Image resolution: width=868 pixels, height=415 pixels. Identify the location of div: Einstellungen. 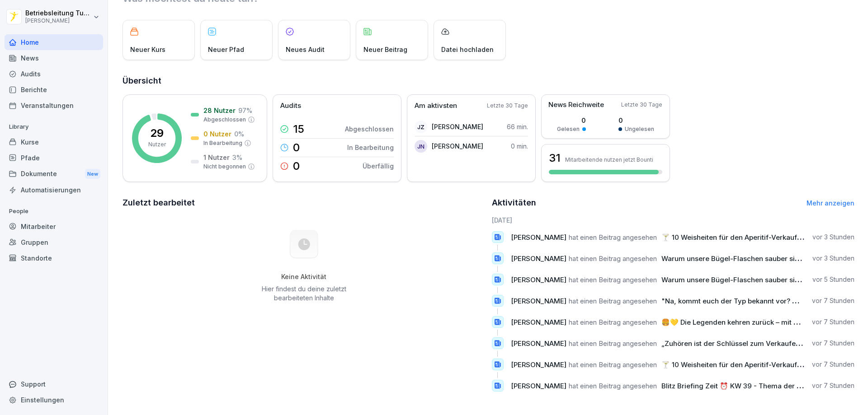
(53, 400).